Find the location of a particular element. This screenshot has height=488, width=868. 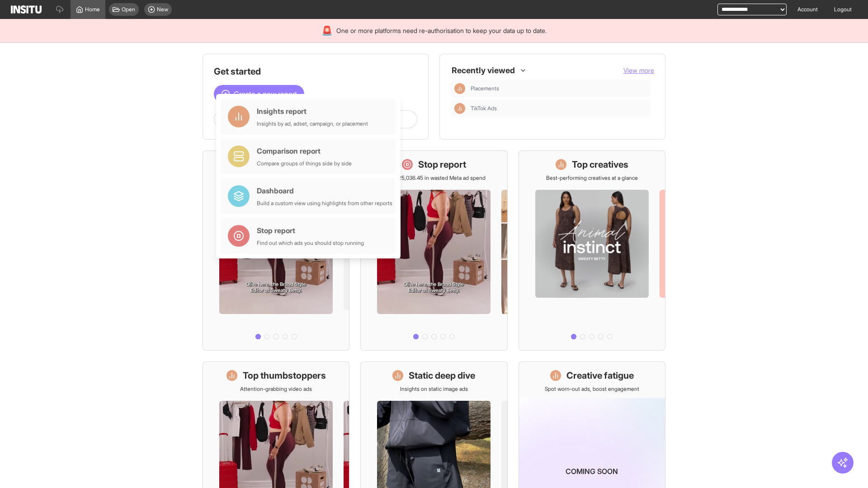

span: New is located at coordinates (162, 9).